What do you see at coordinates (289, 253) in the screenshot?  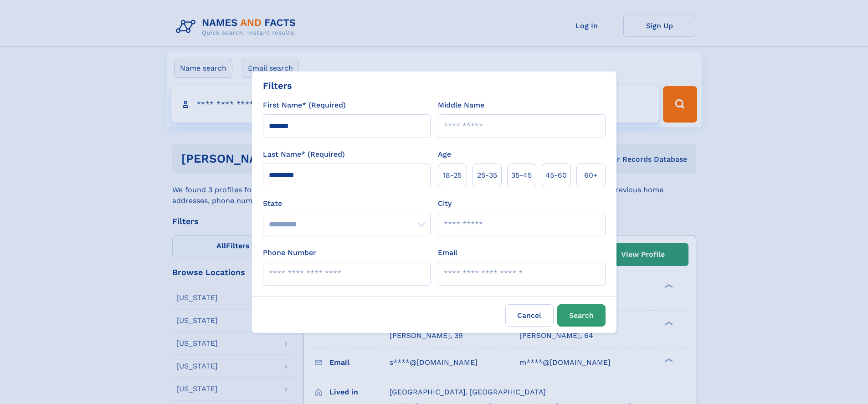 I see `label: Phone Number` at bounding box center [289, 253].